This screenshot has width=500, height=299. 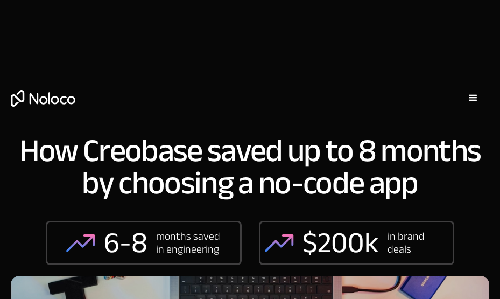 What do you see at coordinates (473, 98) in the screenshot?
I see `div: menu` at bounding box center [473, 98].